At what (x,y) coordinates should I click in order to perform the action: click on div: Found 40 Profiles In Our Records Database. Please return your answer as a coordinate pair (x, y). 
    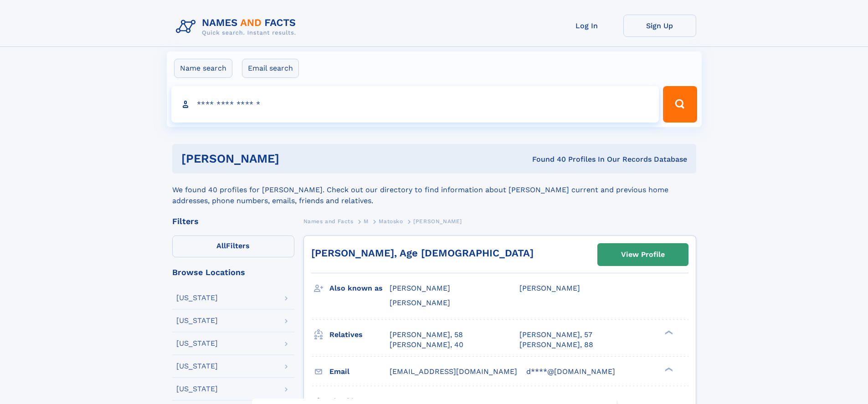
    Looking at the image, I should click on (547, 159).